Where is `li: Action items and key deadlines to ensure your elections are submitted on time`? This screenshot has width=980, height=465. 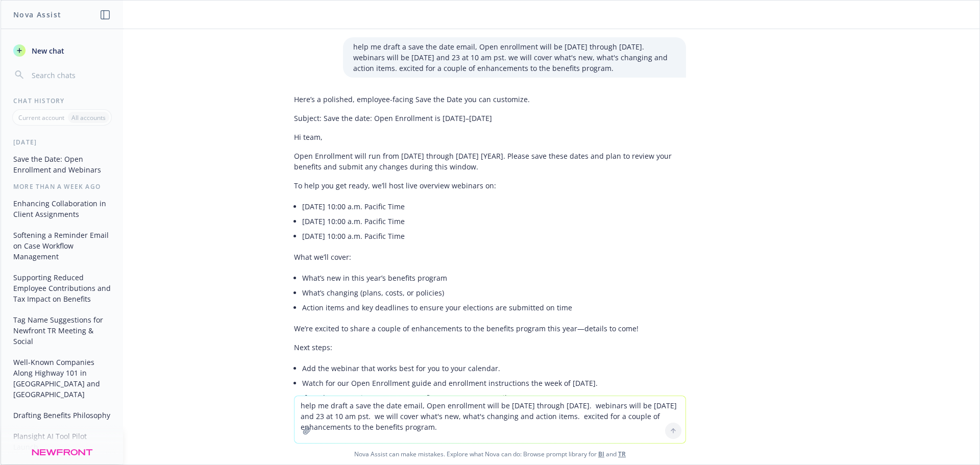
li: Action items and key deadlines to ensure your elections are submitted on time is located at coordinates (494, 307).